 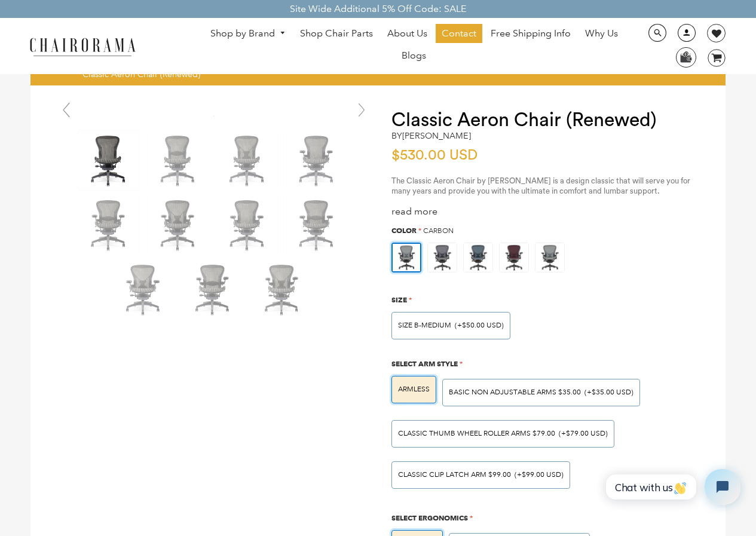 I want to click on span: (+$79.00 USD), so click(x=584, y=434).